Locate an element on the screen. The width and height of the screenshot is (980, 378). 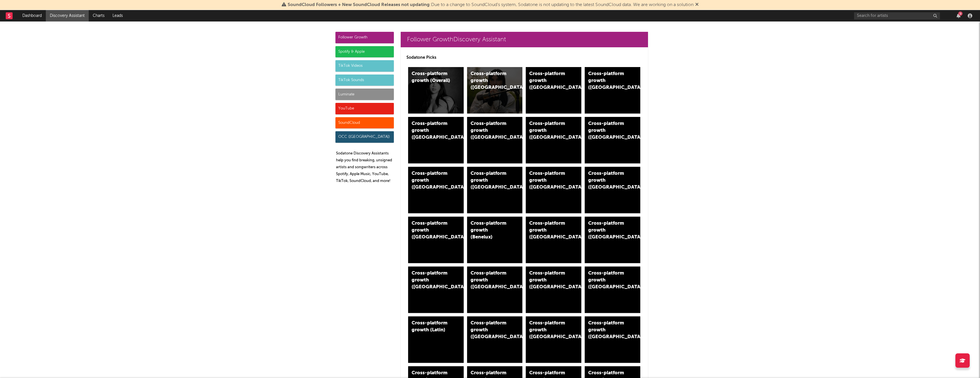
div: 9 is located at coordinates (960, 13).